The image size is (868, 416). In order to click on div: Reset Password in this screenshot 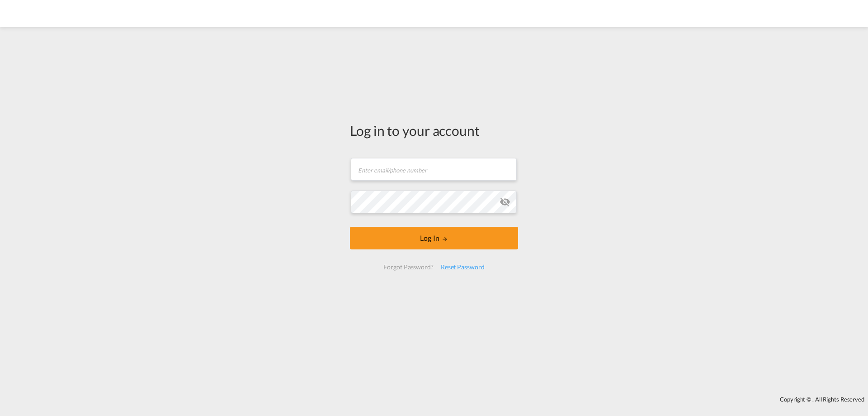, I will do `click(463, 267)`.